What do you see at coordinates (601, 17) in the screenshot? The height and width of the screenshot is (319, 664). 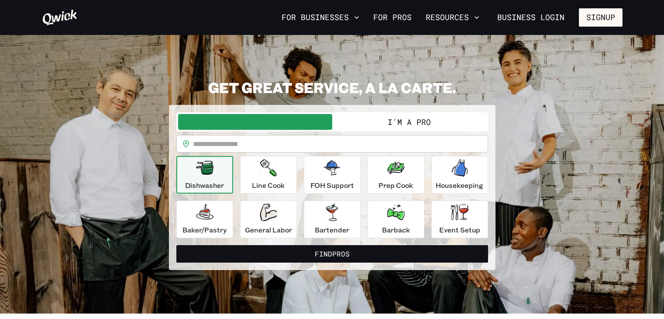 I see `button: Signup` at bounding box center [601, 17].